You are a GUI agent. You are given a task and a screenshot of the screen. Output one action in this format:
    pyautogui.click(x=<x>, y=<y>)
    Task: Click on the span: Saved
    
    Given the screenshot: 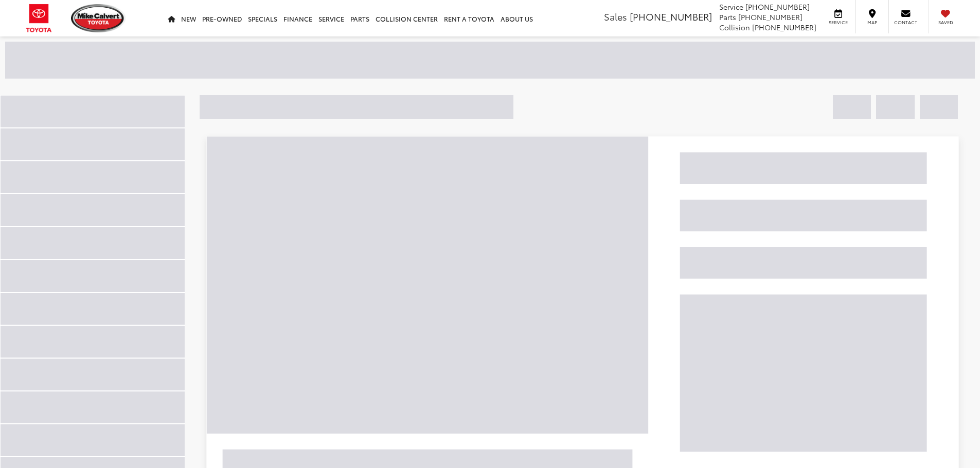 What is the action you would take?
    pyautogui.click(x=945, y=22)
    